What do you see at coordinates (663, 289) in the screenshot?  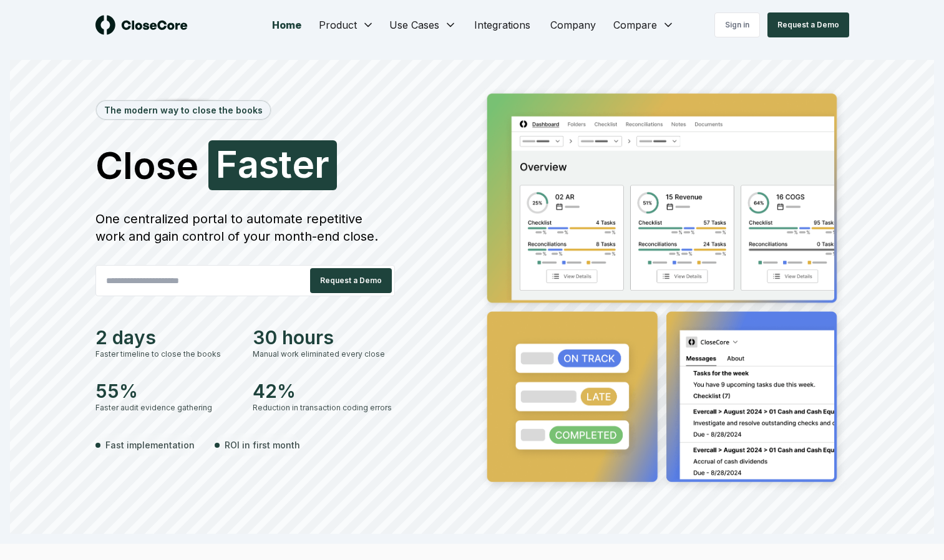 I see `img: Jumbotron` at bounding box center [663, 289].